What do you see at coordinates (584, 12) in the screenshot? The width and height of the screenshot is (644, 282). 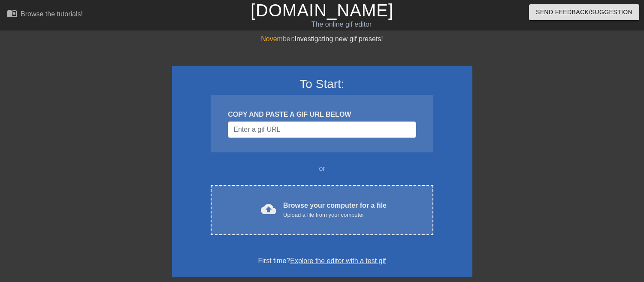 I see `button: Send Feedback/Suggestion` at bounding box center [584, 12].